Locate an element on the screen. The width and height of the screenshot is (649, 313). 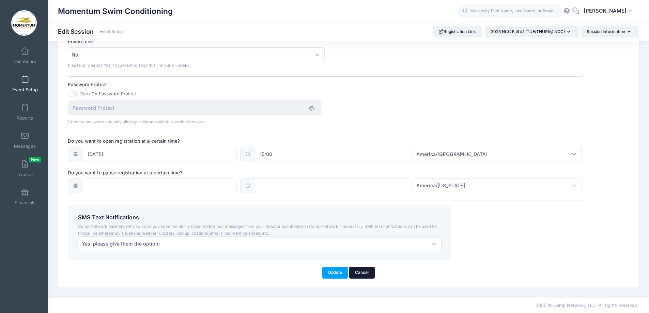
label: Do you want to open registration at a certain time? is located at coordinates (196, 141).